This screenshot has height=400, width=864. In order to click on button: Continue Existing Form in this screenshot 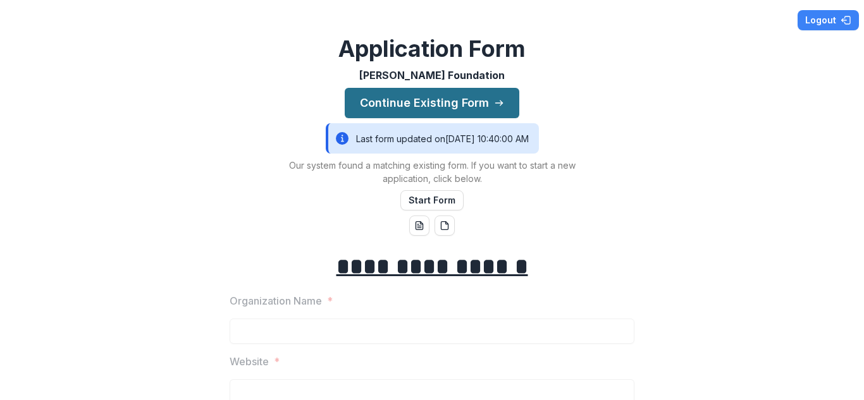, I will do `click(432, 103)`.